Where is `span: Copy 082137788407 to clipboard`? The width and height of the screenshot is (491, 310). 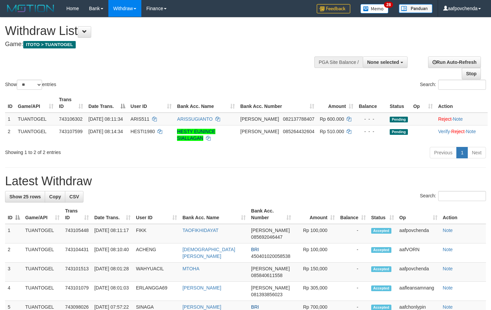 span: Copy 082137788407 to clipboard is located at coordinates (298, 119).